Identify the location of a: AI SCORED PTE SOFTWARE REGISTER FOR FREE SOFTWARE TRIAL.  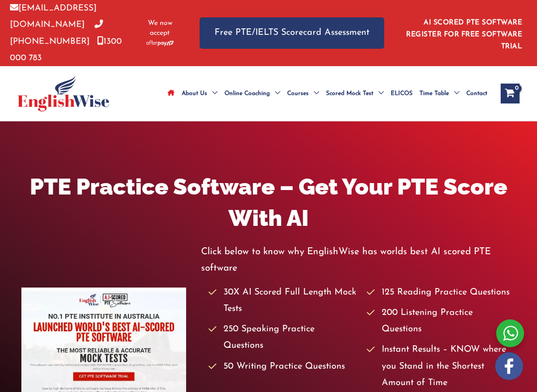
(464, 35).